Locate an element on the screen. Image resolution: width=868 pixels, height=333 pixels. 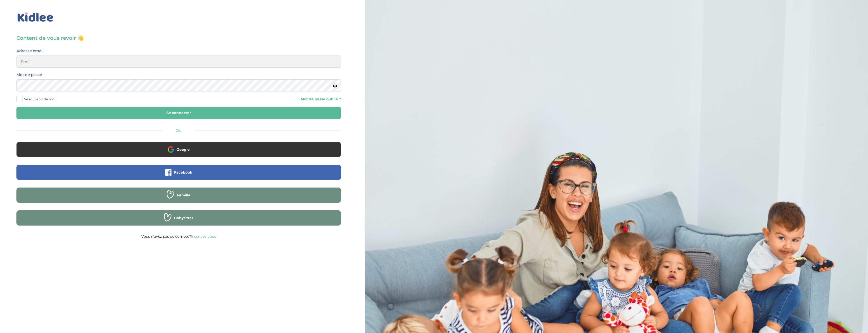
a: Google is located at coordinates (178, 153).